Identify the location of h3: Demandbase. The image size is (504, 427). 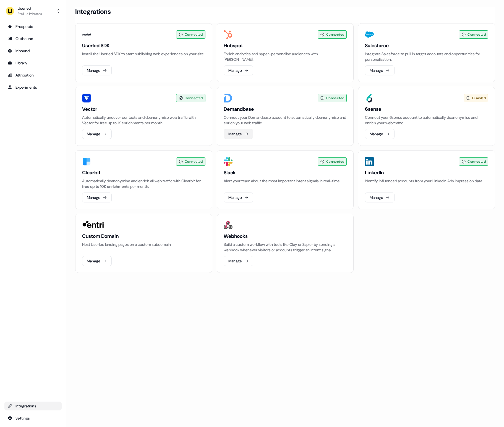
(285, 109).